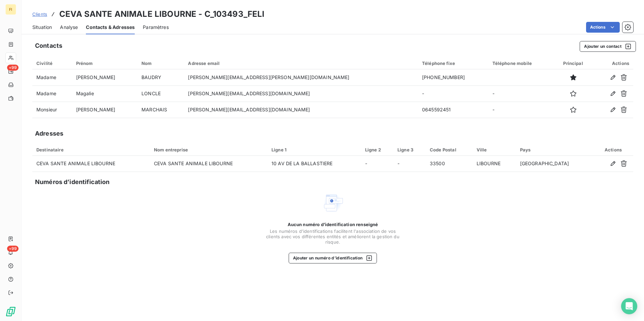 The height and width of the screenshot is (321, 644). I want to click on img: Logo LeanPay, so click(11, 311).